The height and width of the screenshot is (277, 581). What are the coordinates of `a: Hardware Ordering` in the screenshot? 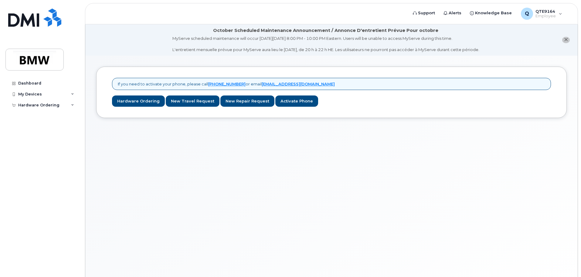 It's located at (138, 101).